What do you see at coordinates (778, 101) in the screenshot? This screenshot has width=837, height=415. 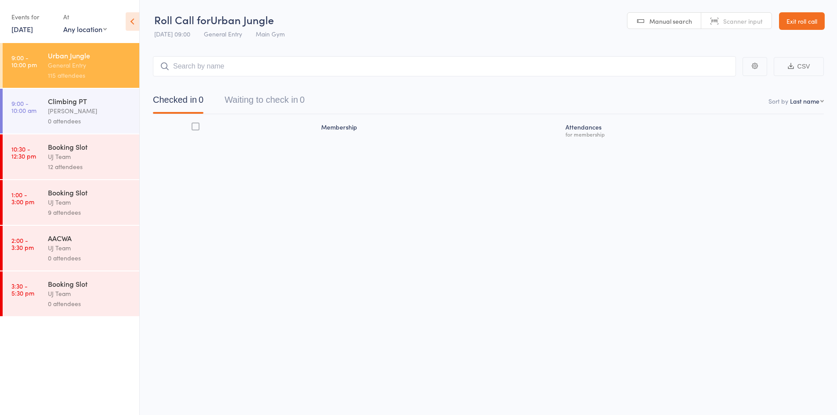 I see `label: Sort by` at bounding box center [778, 101].